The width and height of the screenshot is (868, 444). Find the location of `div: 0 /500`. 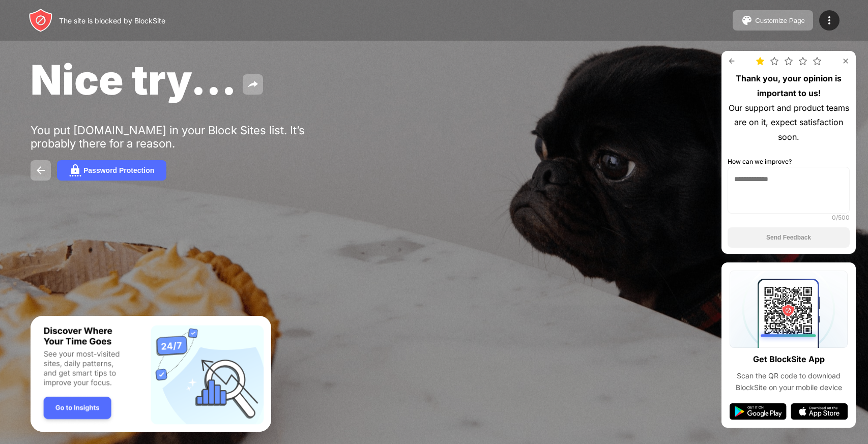

div: 0 /500 is located at coordinates (840, 218).